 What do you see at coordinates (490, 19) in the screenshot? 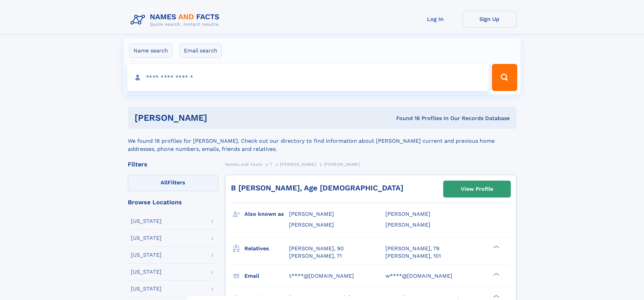
I see `a: Sign Up` at bounding box center [490, 19].